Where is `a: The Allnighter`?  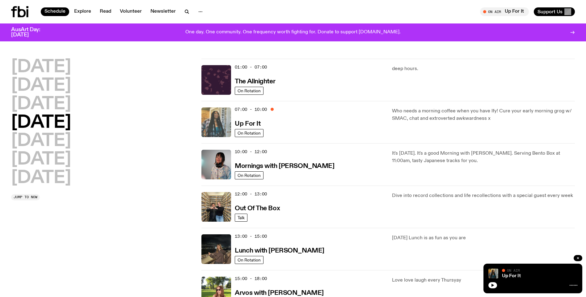 a: The Allnighter is located at coordinates (255, 81).